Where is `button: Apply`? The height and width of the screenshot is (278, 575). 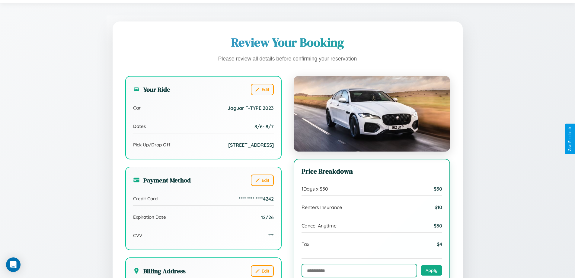 button: Apply is located at coordinates (432, 270).